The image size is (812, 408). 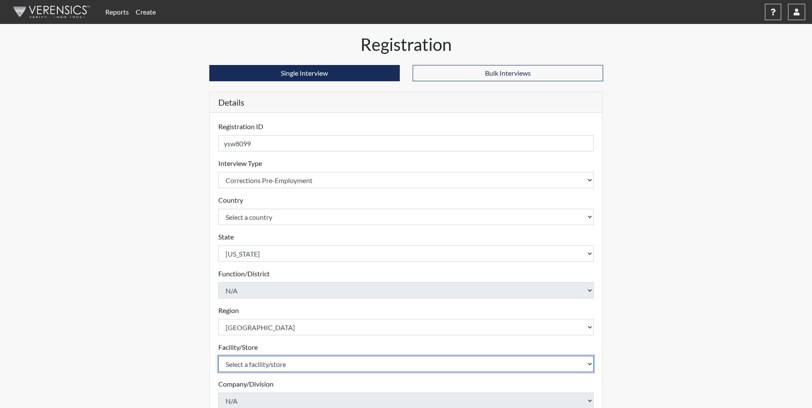 What do you see at coordinates (238, 347) in the screenshot?
I see `label: Facility/Store` at bounding box center [238, 347].